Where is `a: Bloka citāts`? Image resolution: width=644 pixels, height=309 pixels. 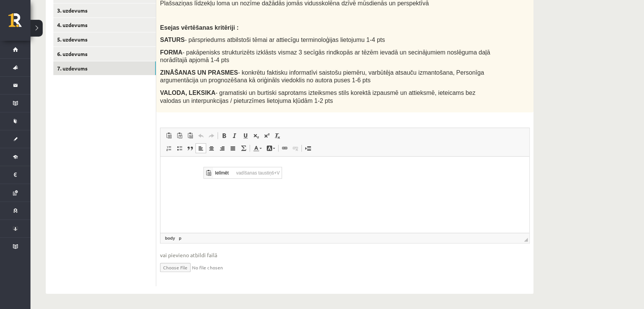 a: Bloka citāts is located at coordinates (191, 149).